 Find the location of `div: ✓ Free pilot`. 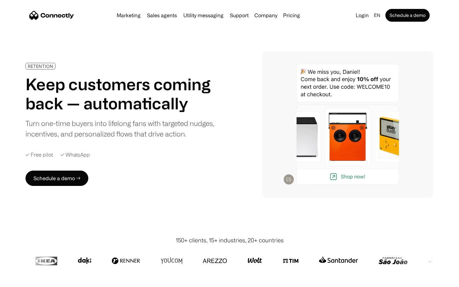

div: ✓ Free pilot is located at coordinates (39, 155).